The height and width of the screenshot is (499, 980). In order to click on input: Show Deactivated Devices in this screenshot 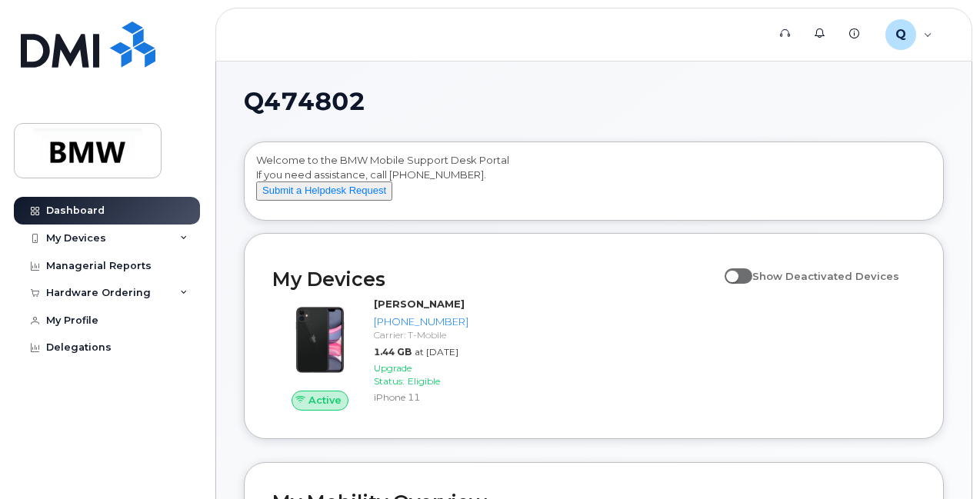, I will do `click(731, 268)`.